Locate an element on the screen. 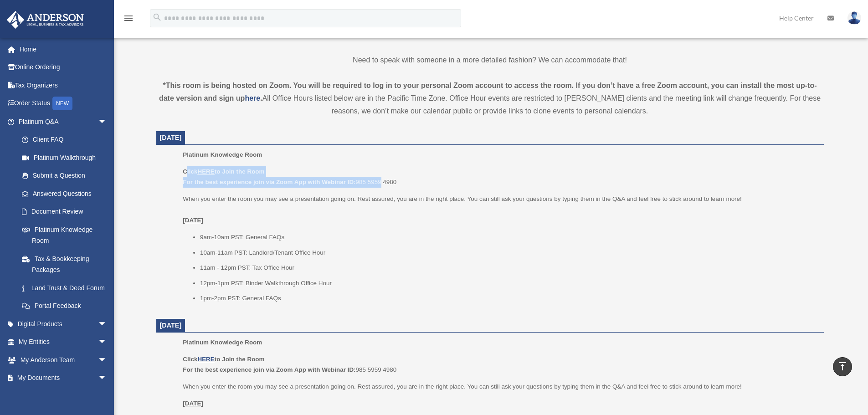 The height and width of the screenshot is (415, 868). i: menu is located at coordinates (128, 18).